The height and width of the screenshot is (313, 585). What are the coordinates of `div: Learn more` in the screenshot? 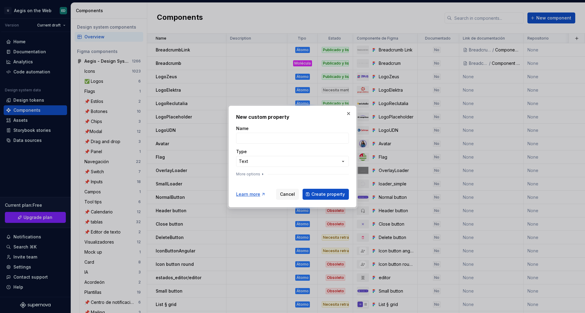 It's located at (251, 194).